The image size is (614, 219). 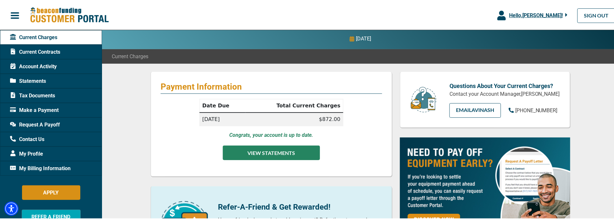 I want to click on p: Congrats, your account is up to date., so click(x=271, y=134).